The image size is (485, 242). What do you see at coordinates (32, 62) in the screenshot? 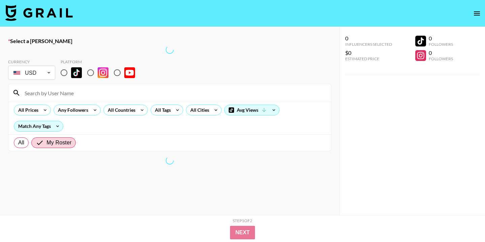
I see `div: Currency` at bounding box center [32, 62].